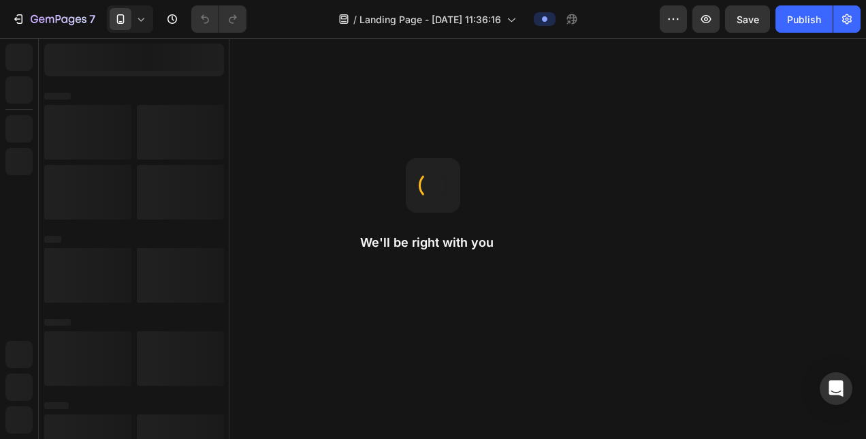 The image size is (866, 439). Describe the element at coordinates (748, 19) in the screenshot. I see `span: Save` at that location.